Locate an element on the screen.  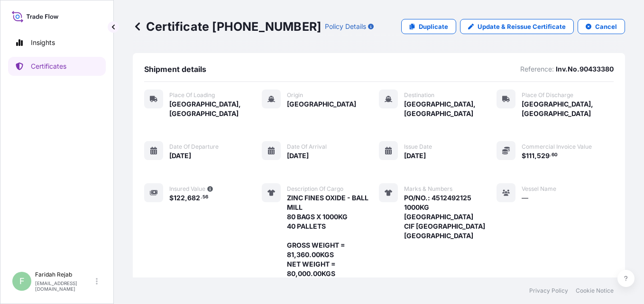
span: Destination is located at coordinates (419, 95).